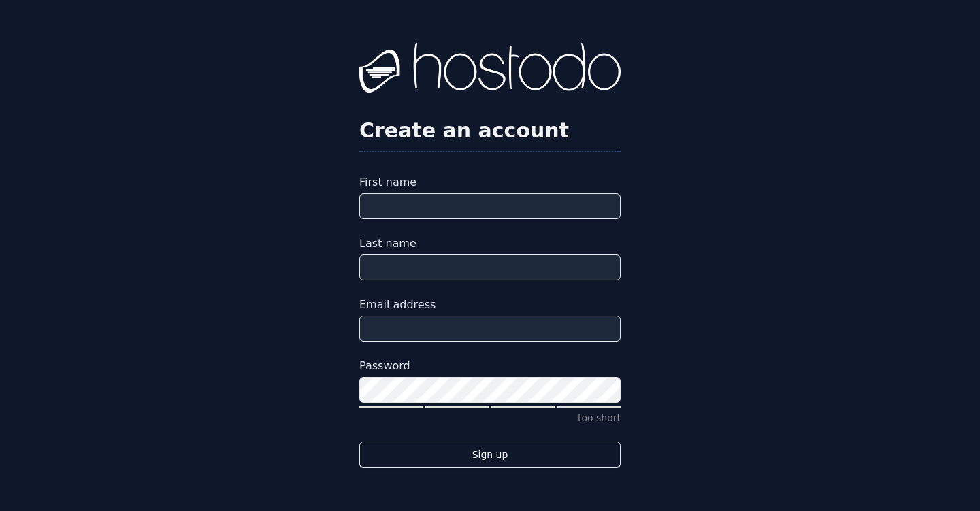 This screenshot has height=511, width=980. What do you see at coordinates (490, 305) in the screenshot?
I see `label: Email address` at bounding box center [490, 305].